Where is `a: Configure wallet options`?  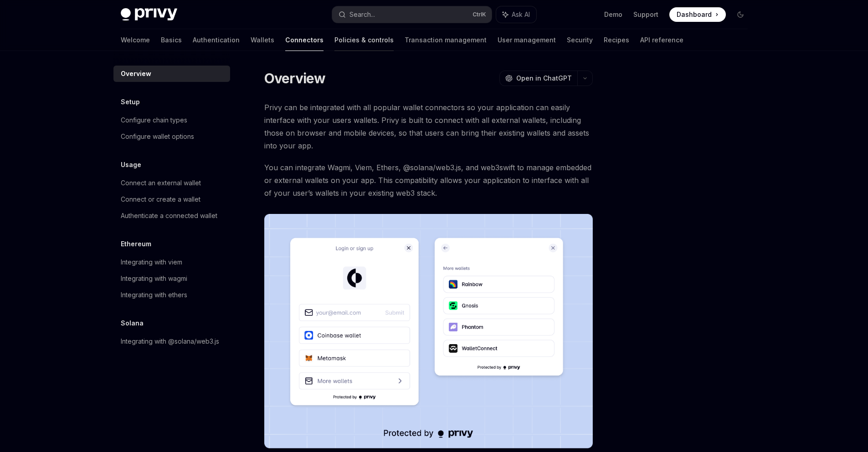
a: Configure wallet options is located at coordinates (172, 136).